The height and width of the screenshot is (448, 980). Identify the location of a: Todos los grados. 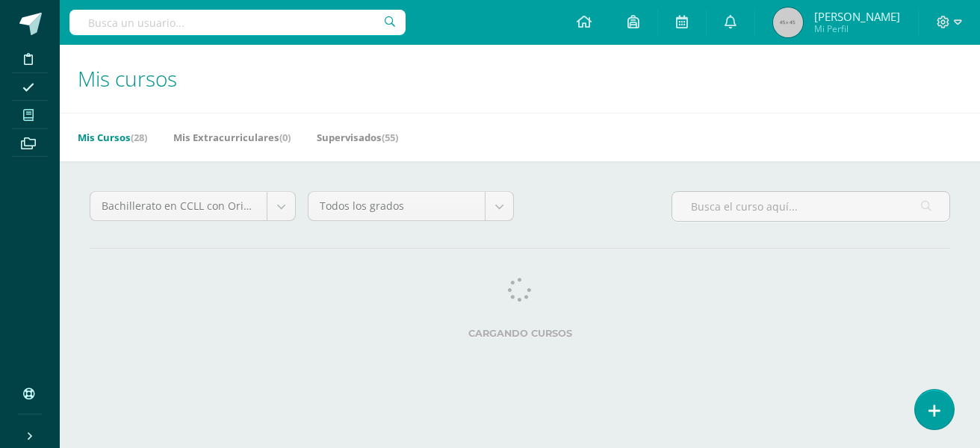
(411, 207).